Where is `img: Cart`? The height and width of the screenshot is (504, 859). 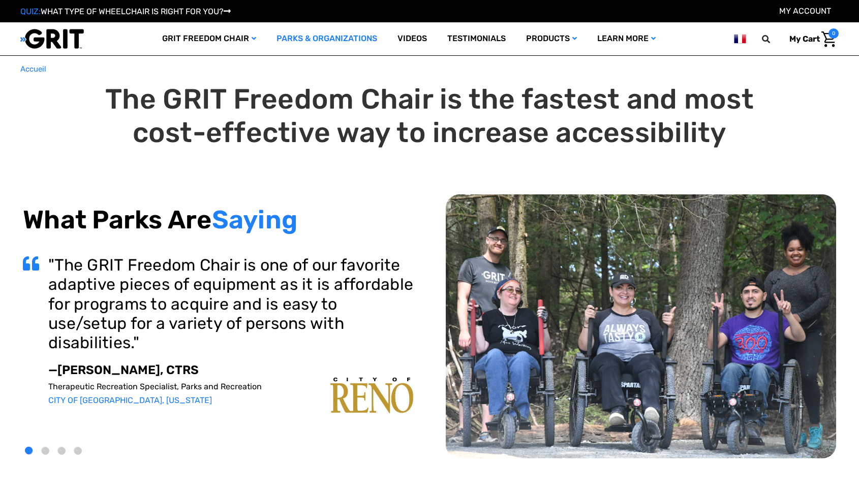
img: Cart is located at coordinates (828, 39).